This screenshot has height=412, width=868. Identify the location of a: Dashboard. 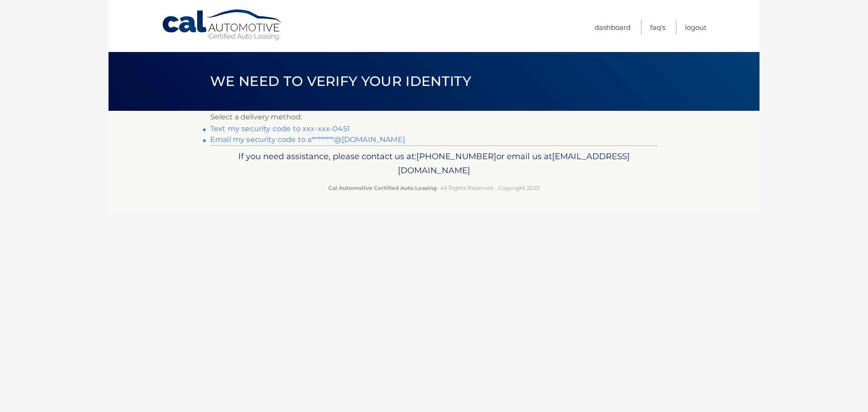
(613, 27).